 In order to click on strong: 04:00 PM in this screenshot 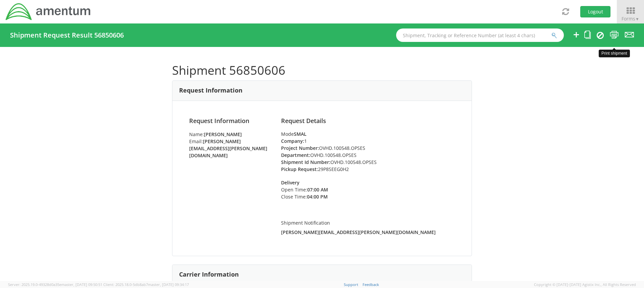, I will do `click(317, 197)`.